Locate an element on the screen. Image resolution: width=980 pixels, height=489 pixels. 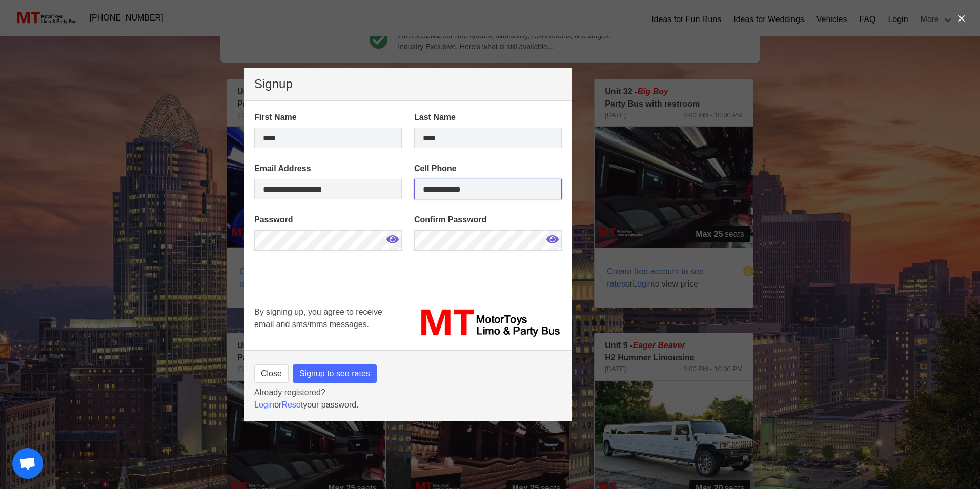
label: Last Name is located at coordinates (488, 118).